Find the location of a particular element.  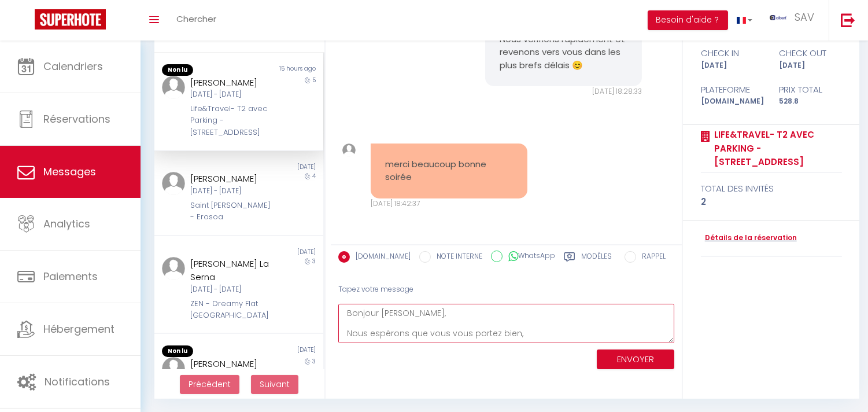

button: Besoin d'aide ? is located at coordinates (688, 20).